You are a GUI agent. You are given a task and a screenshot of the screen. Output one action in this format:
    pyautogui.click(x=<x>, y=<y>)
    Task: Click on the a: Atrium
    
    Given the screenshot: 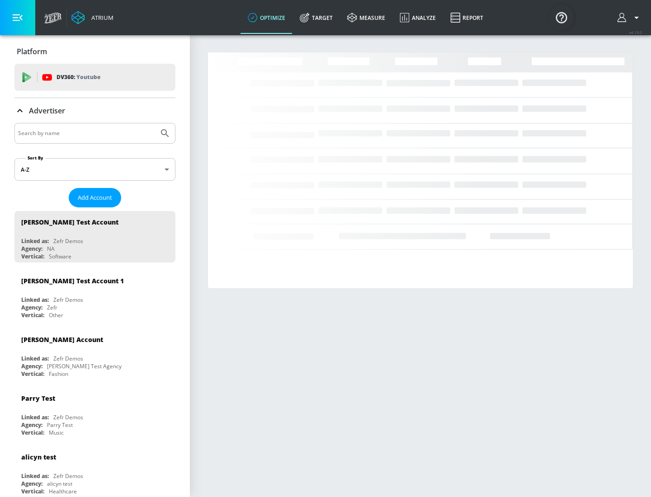 What is the action you would take?
    pyautogui.click(x=92, y=18)
    